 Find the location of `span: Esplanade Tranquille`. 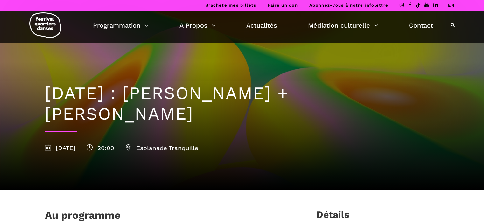

span: Esplanade Tranquille is located at coordinates (162, 148).